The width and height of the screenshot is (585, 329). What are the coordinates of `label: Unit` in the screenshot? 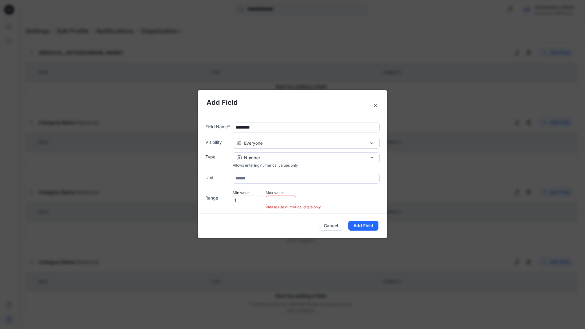 It's located at (218, 177).